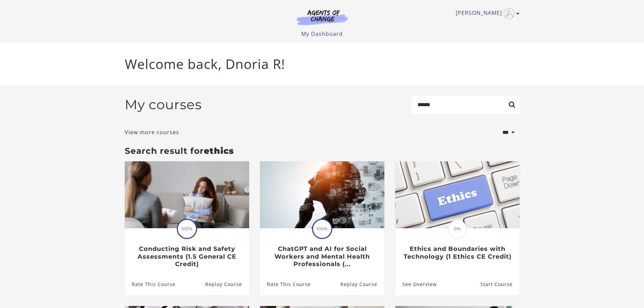 The image size is (644, 308). What do you see at coordinates (457, 253) in the screenshot?
I see `h3: Ethics and Boundaries with Technology (1 Ethics CE Credit)` at bounding box center [457, 253].